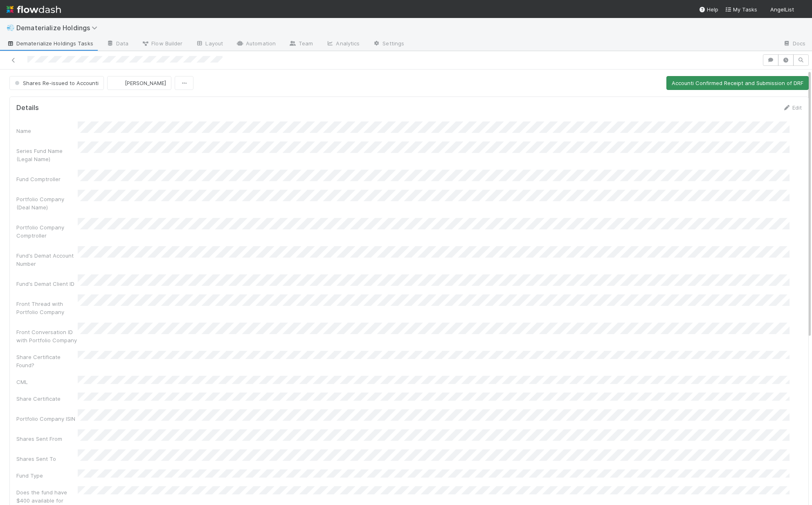 The image size is (812, 505). What do you see at coordinates (47, 336) in the screenshot?
I see `div: Front Conversation ID with Portfolio Company` at bounding box center [47, 336].